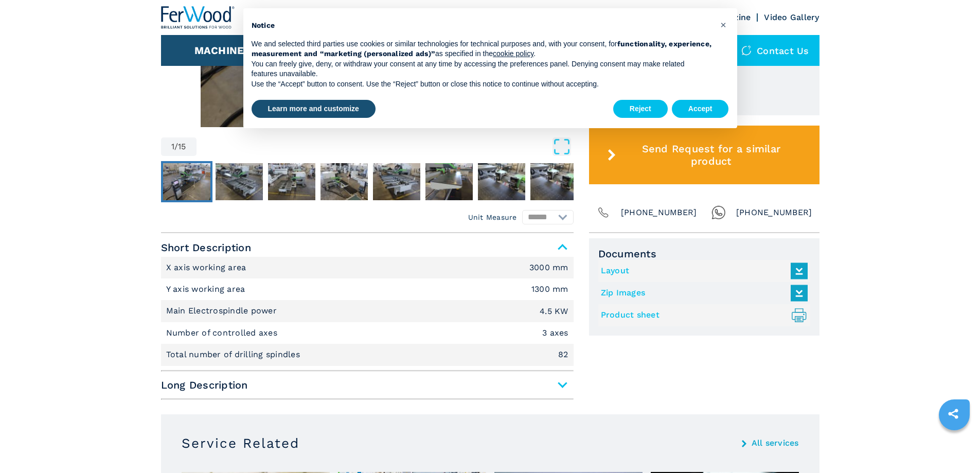 The image size is (980, 473). Describe the element at coordinates (239, 182) in the screenshot. I see `button: Go to Slide 2` at that location.